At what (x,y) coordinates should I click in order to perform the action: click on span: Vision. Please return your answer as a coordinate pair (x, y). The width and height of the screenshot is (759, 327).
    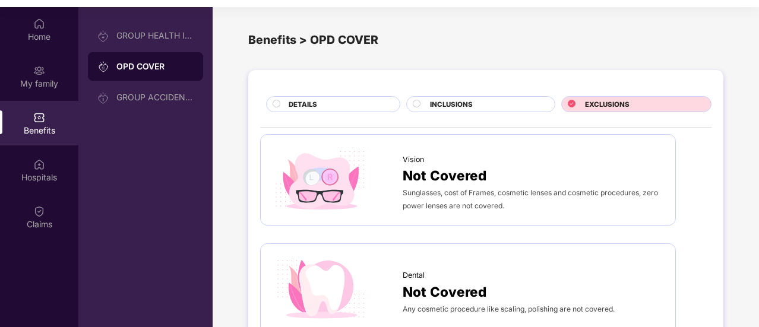
    Looking at the image, I should click on (414, 160).